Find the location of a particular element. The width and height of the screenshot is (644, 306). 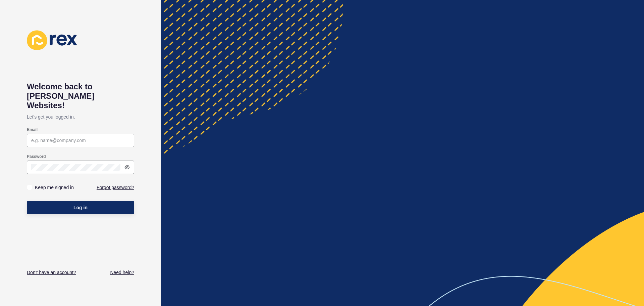

a: Need help? is located at coordinates (122, 272).